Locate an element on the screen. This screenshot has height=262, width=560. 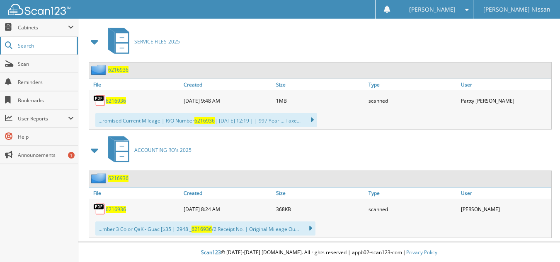
span: SERVICE FILES-2025 is located at coordinates (157, 41).